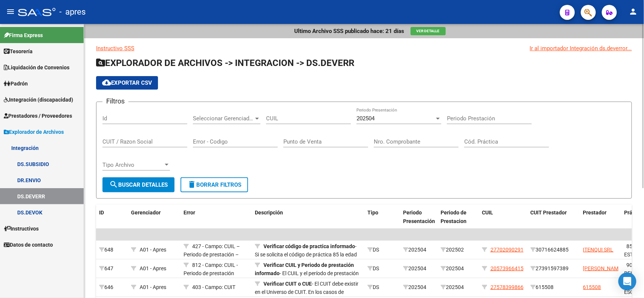 This screenshot has width=644, height=298. I want to click on span: Prestador, so click(595, 213).